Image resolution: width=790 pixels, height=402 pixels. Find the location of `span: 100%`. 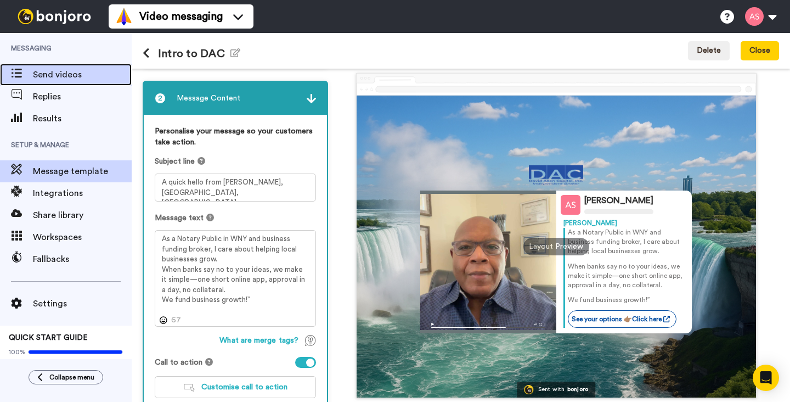

span: 100% is located at coordinates (17, 352).